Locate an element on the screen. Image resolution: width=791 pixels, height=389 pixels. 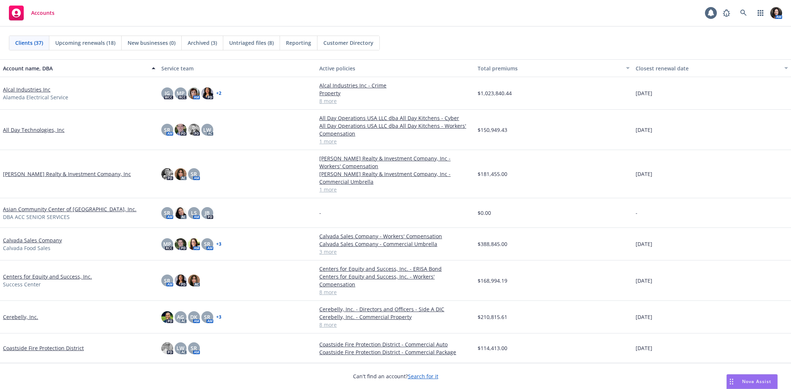
div: Closest renewal date is located at coordinates (707, 68).